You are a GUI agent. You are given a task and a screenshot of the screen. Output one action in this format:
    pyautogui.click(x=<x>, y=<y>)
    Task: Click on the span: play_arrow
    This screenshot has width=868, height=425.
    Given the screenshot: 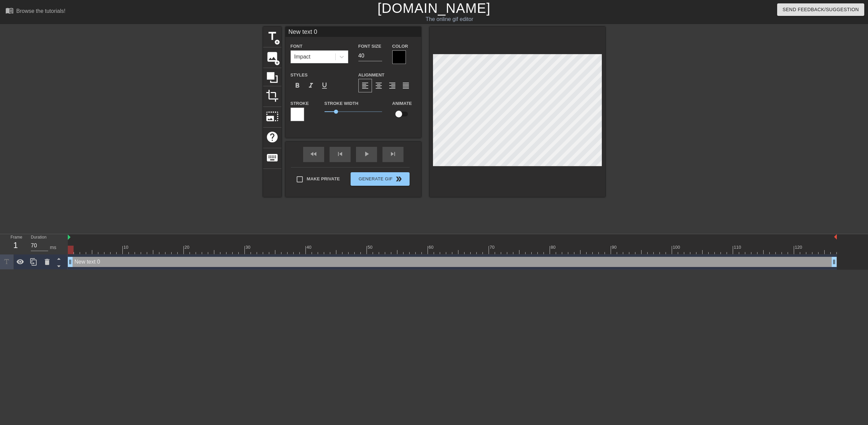 What is the action you would take?
    pyautogui.click(x=366, y=154)
    